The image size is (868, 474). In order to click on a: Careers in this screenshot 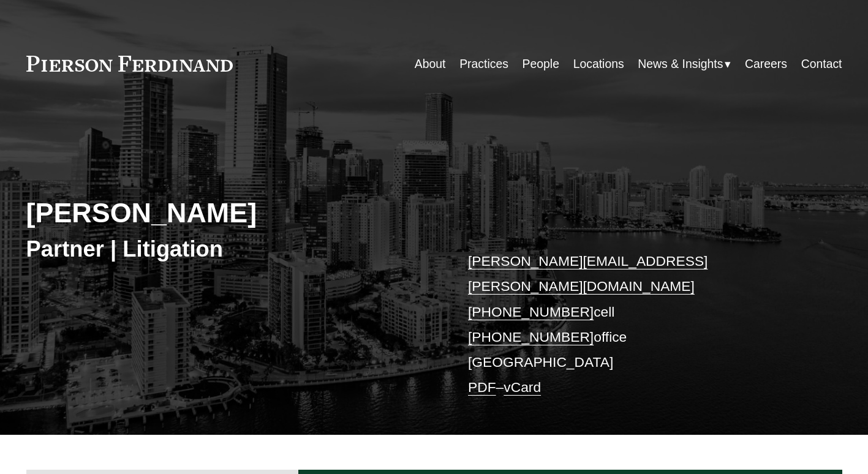, I will do `click(766, 64)`.